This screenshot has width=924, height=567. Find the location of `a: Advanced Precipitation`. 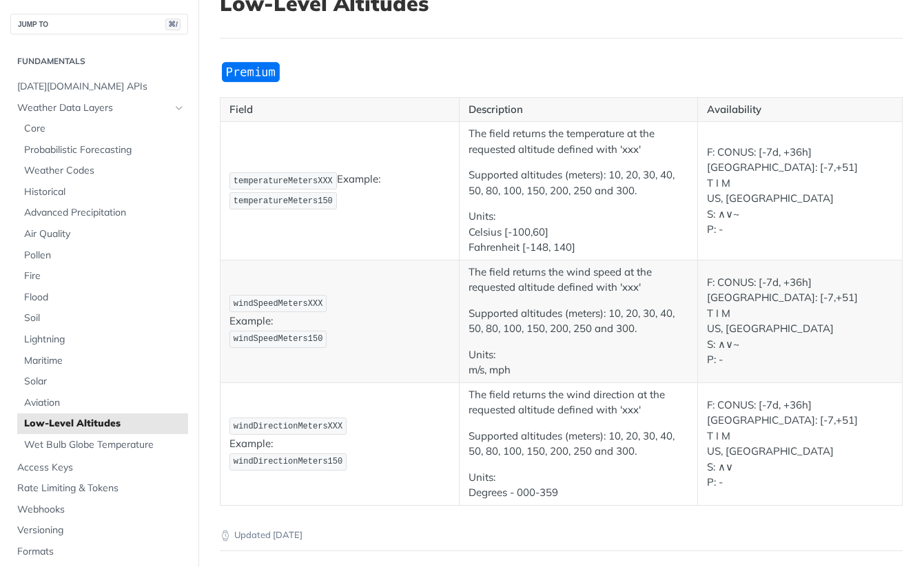

a: Advanced Precipitation is located at coordinates (102, 213).